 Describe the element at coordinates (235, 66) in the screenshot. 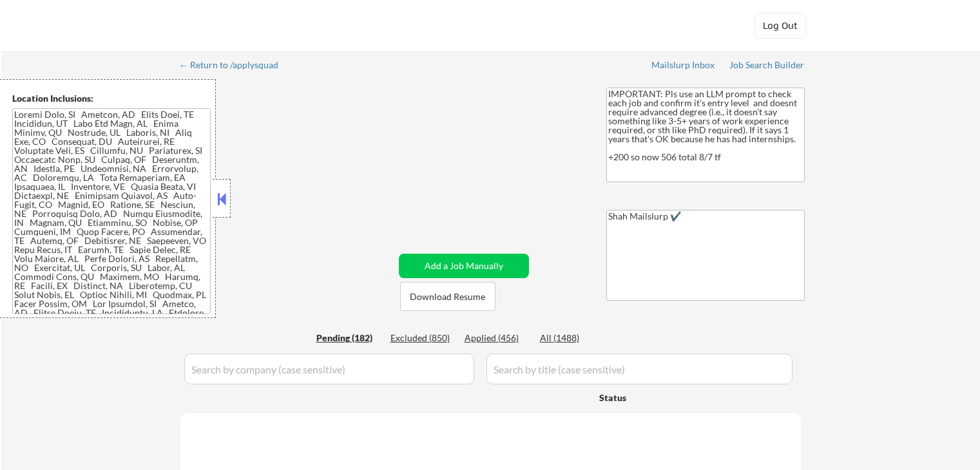

I see `a: ← Return to /applysquad` at that location.